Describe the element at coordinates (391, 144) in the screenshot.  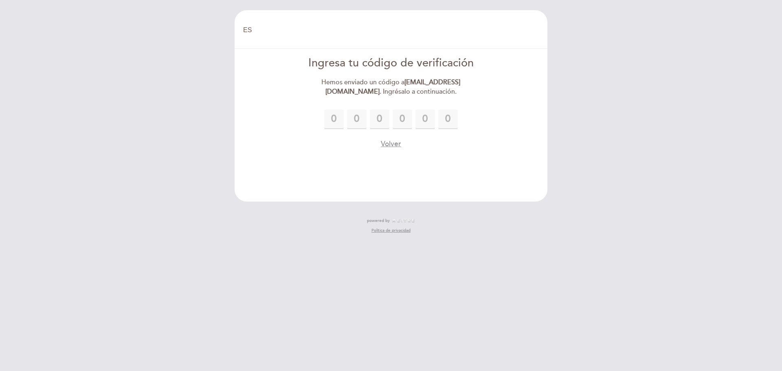
I see `button: Volver` at that location.